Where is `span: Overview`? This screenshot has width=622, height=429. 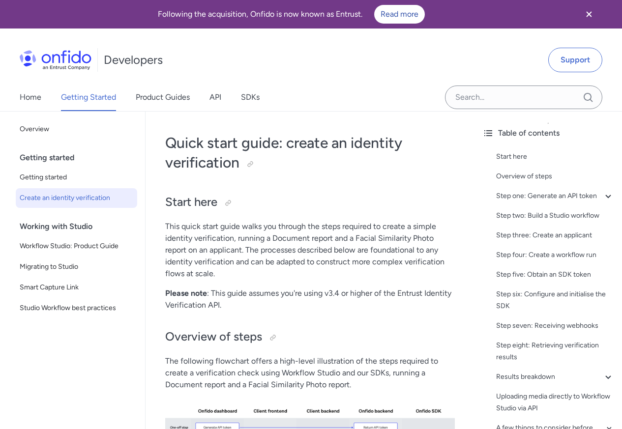 span: Overview is located at coordinates (76, 129).